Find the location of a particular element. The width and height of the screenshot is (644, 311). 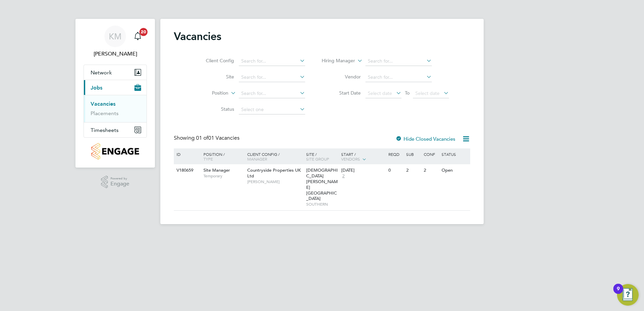

label: Status is located at coordinates (215, 109).